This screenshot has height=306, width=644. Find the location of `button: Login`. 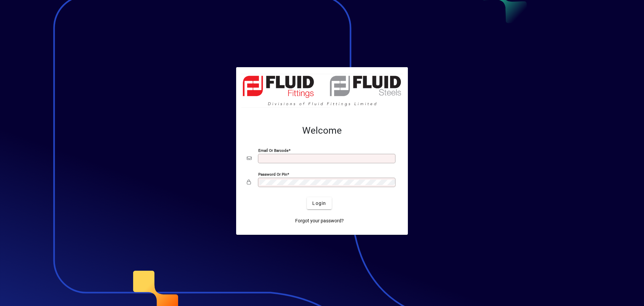

button: Login is located at coordinates (319, 203).